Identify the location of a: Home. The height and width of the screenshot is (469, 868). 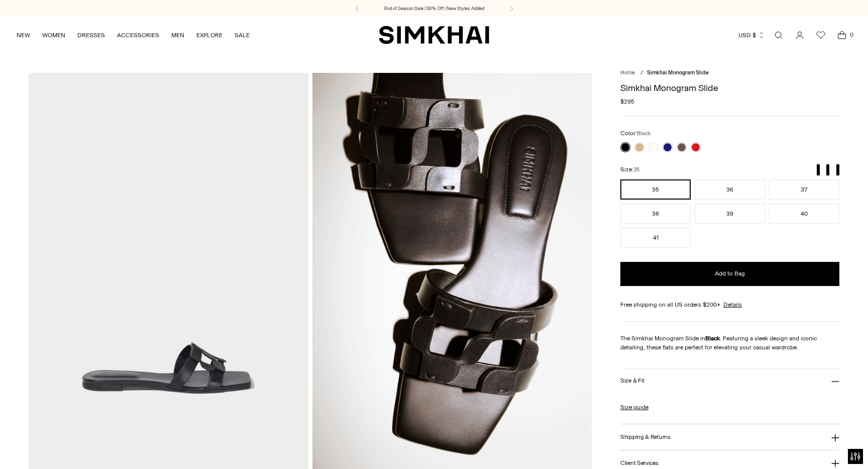
(628, 72).